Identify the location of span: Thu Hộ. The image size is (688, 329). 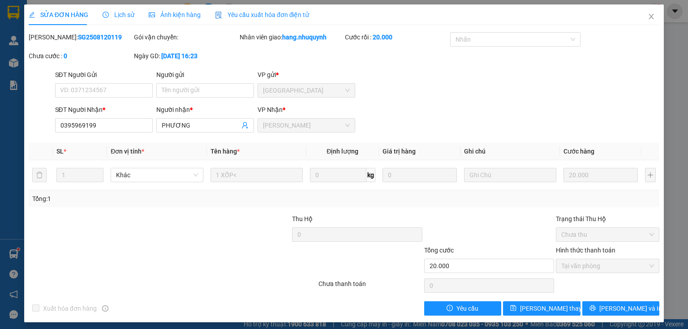
(302, 219).